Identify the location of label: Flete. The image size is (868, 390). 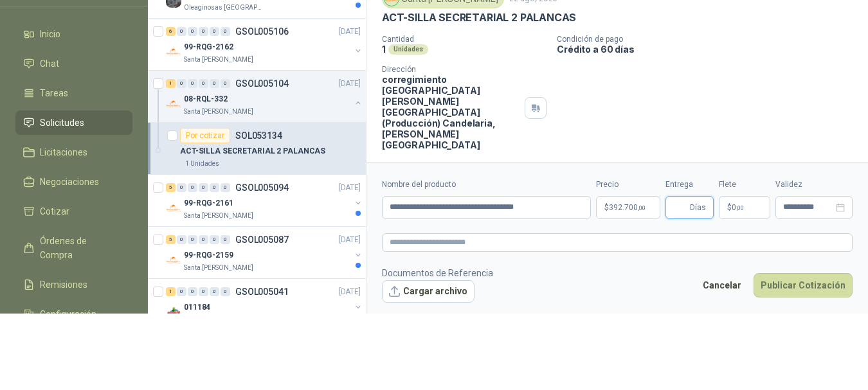
(745, 184).